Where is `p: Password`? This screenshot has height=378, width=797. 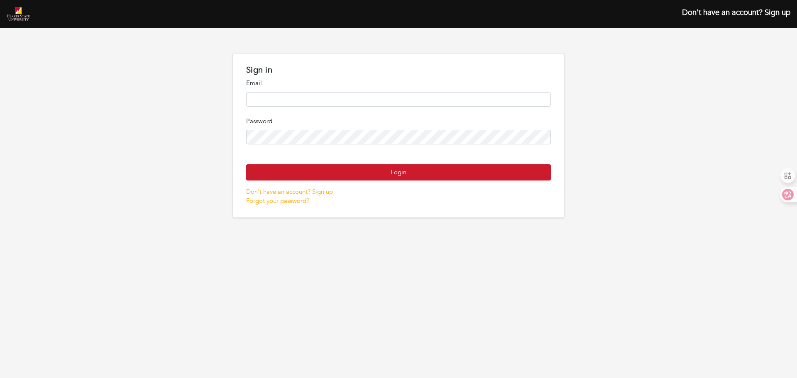
p: Password is located at coordinates (399, 121).